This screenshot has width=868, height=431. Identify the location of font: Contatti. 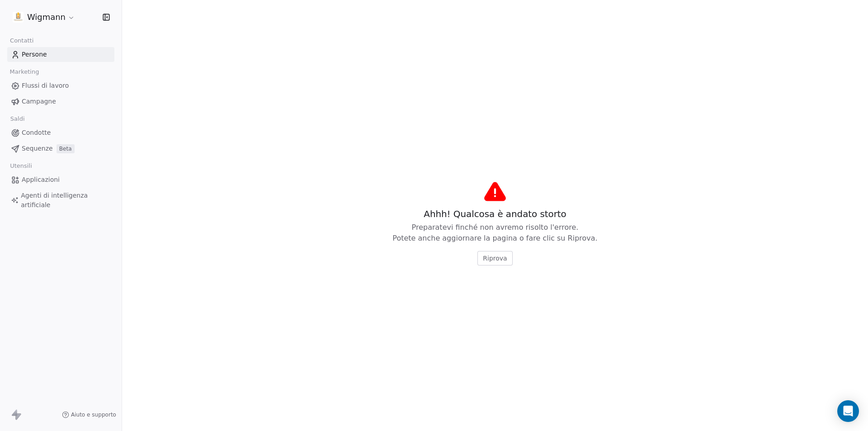
(21, 40).